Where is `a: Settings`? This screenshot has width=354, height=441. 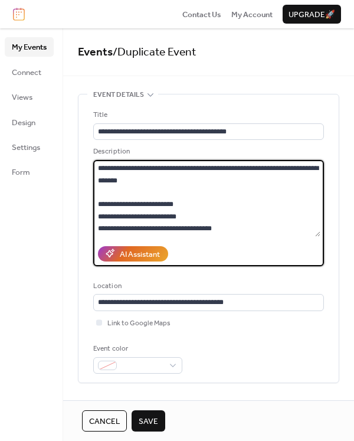
a: Settings is located at coordinates (29, 147).